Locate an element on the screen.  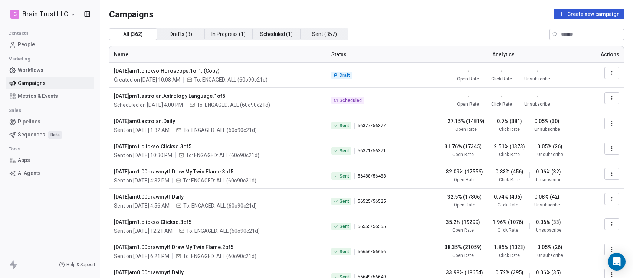
span: Metrics & Events is located at coordinates (38, 96).